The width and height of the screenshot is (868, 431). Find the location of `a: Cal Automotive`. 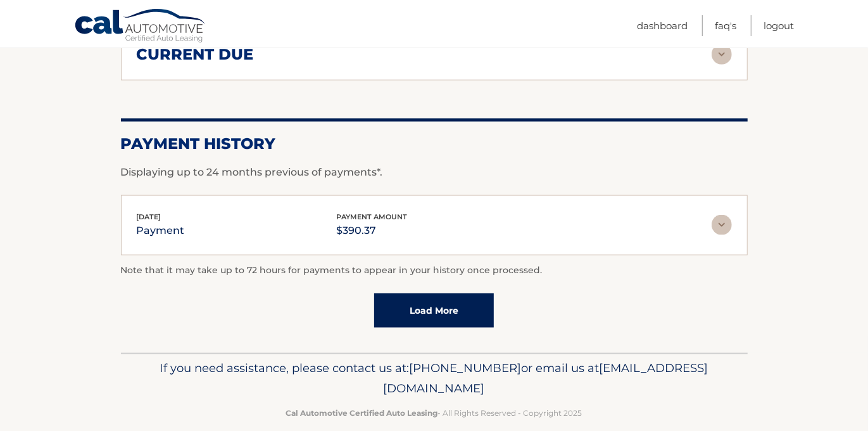

a: Cal Automotive is located at coordinates (141, 26).